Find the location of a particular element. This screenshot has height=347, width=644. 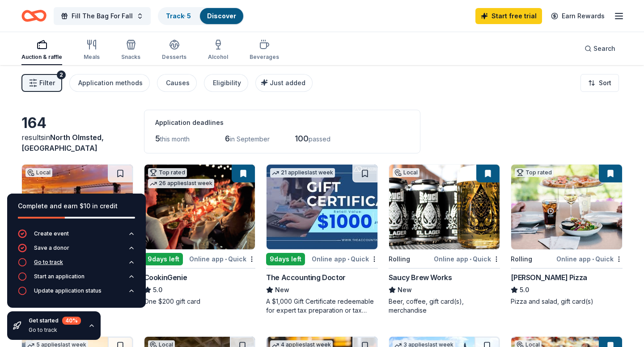

div: Beer, coffee, gift card(s), merchandise is located at coordinates (444, 307).